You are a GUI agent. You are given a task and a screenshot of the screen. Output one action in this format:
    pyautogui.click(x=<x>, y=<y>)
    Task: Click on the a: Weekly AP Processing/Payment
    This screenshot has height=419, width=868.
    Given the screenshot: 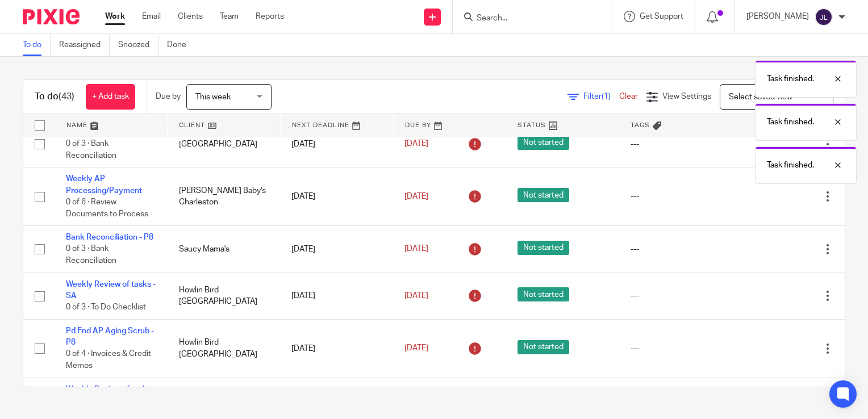 What is the action you would take?
    pyautogui.click(x=104, y=184)
    